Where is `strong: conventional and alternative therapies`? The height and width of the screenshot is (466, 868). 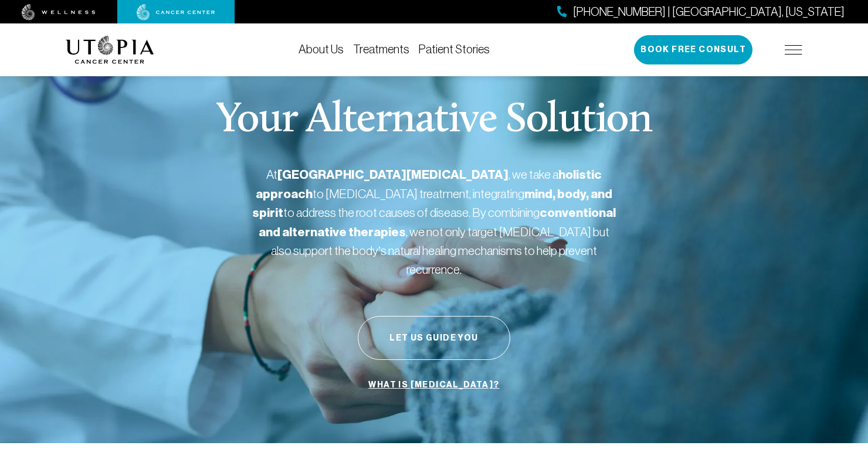
strong: conventional and alternative therapies is located at coordinates (437, 222).